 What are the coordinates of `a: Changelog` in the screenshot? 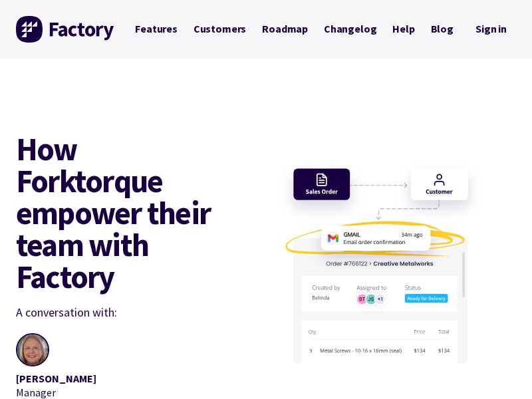 It's located at (350, 29).